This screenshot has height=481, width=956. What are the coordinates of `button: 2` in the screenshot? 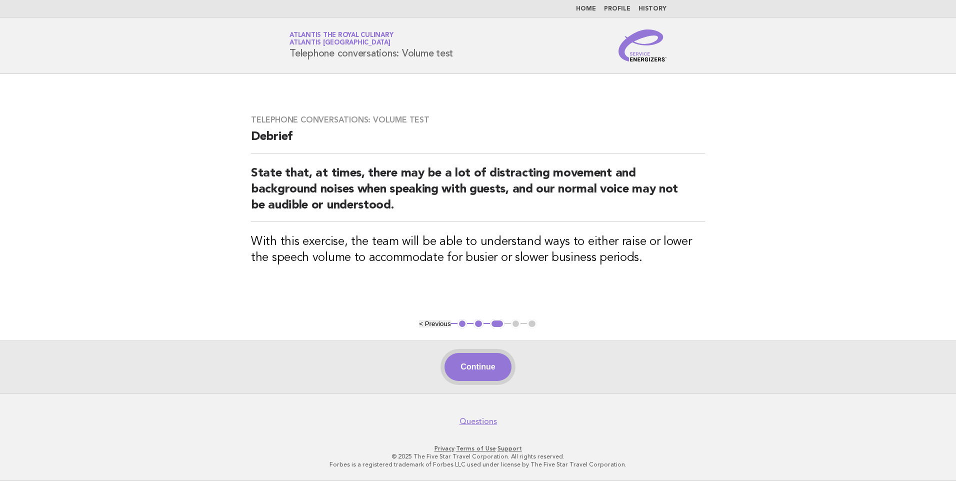 It's located at (479, 324).